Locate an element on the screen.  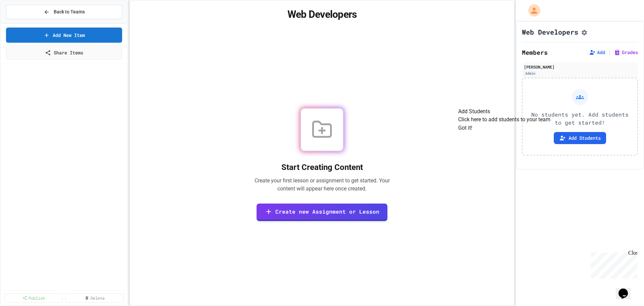
a: Create new Assignment or Lesson is located at coordinates (322, 212).